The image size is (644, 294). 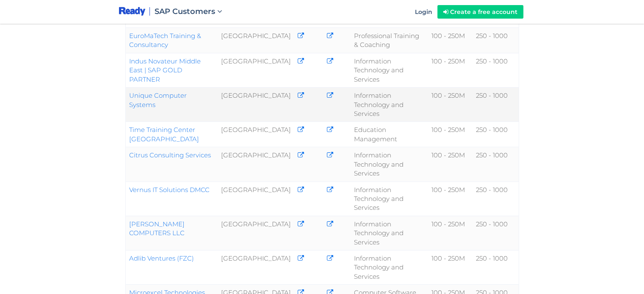 What do you see at coordinates (389, 41) in the screenshot?
I see `td: Professional Training & Coaching` at bounding box center [389, 41].